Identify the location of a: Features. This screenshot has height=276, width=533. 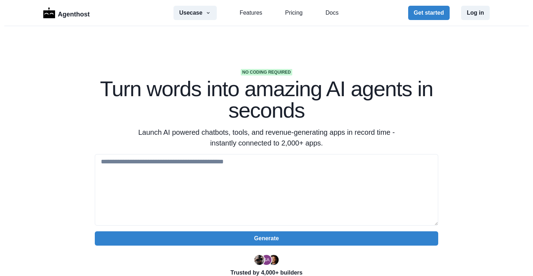
(251, 13).